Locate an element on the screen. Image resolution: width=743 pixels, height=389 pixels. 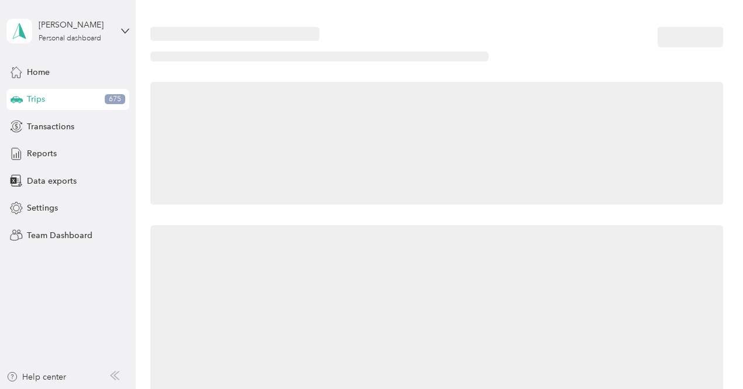
span: Trips is located at coordinates (36, 99).